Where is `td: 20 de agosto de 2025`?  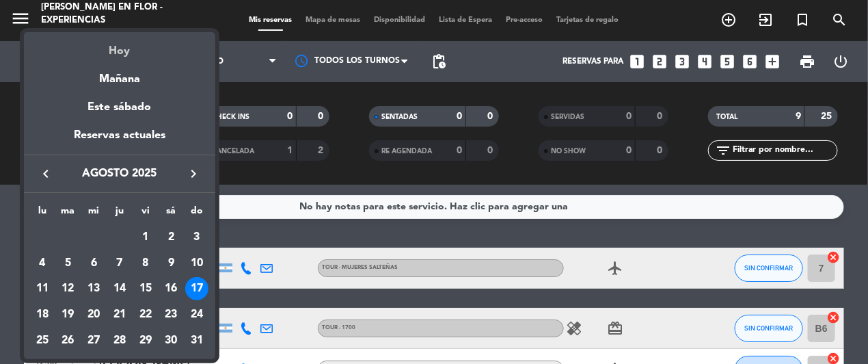
td: 20 de agosto de 2025 is located at coordinates (94, 315).